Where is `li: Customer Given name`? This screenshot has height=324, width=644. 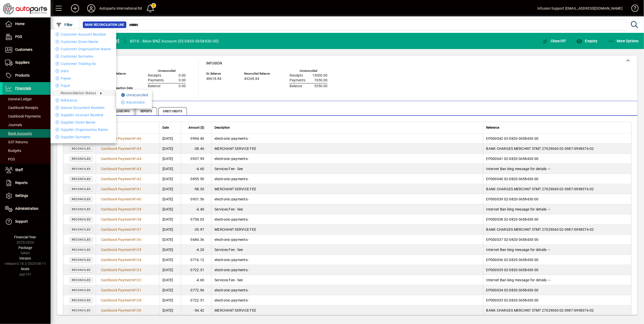 li: Customer Given name is located at coordinates (84, 42).